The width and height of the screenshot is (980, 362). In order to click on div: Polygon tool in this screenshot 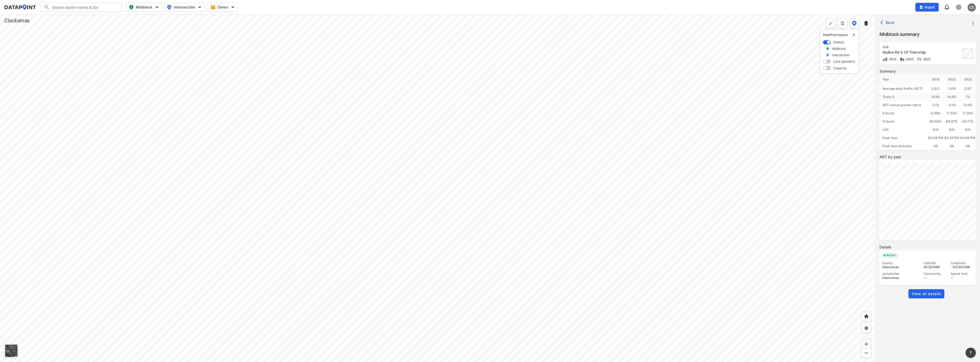, I will do `click(831, 23)`.